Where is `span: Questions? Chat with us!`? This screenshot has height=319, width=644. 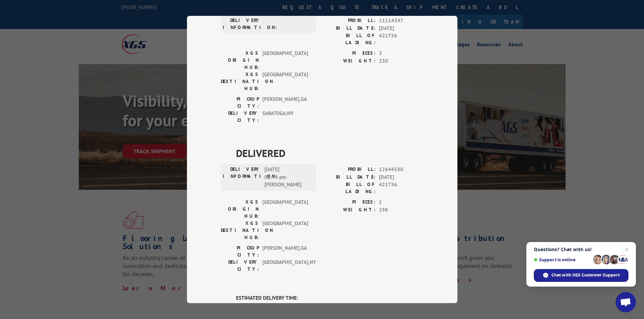 span: Questions? Chat with us! is located at coordinates (581, 250).